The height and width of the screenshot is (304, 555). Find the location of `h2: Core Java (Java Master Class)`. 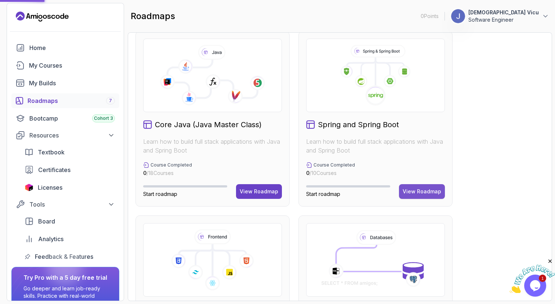

h2: Core Java (Java Master Class) is located at coordinates (208, 125).